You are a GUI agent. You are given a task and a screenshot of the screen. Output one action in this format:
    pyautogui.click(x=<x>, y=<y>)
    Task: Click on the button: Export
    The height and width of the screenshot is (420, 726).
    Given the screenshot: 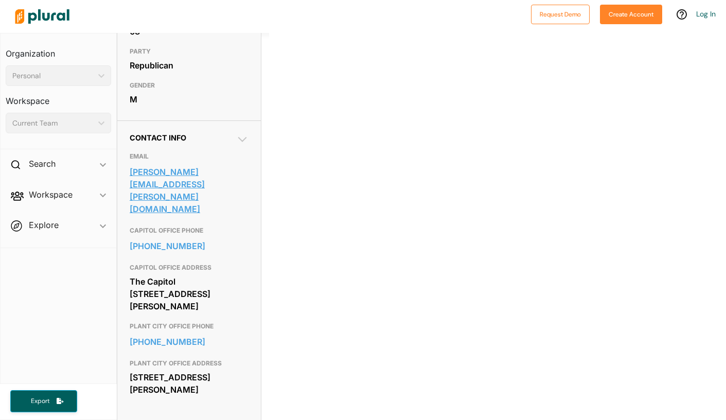 What is the action you would take?
    pyautogui.click(x=44, y=401)
    